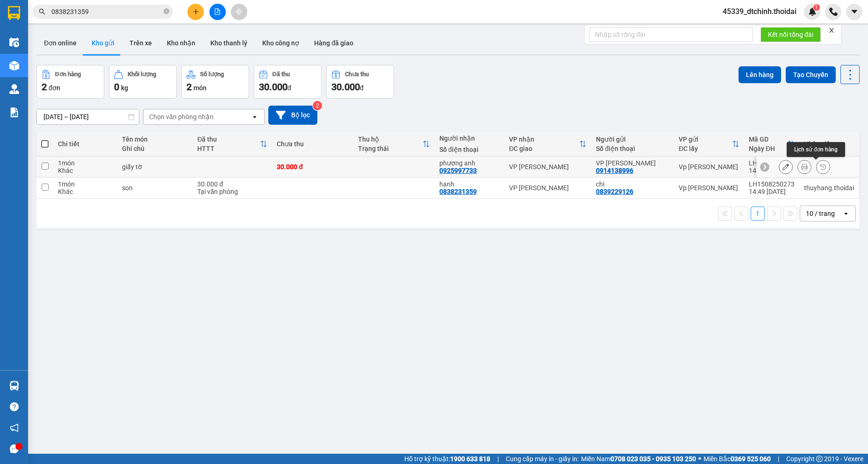  What do you see at coordinates (638, 459) in the screenshot?
I see `span: Miền Nam` at bounding box center [638, 459].